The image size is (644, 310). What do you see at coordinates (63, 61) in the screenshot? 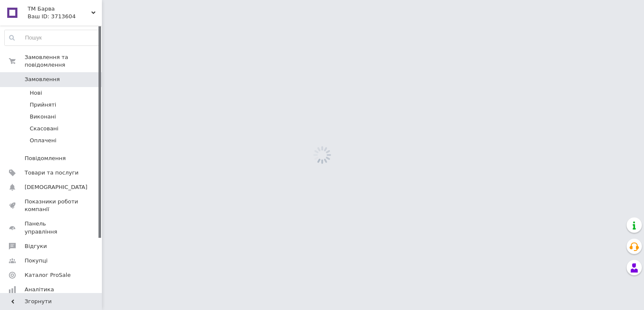
I see `span: Замовлення та повідомлення` at bounding box center [63, 61].